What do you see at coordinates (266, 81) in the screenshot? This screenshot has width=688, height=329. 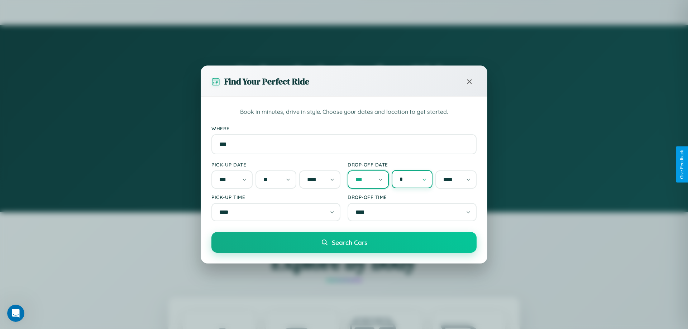 I see `h3: Find Your Perfect Ride` at bounding box center [266, 81].